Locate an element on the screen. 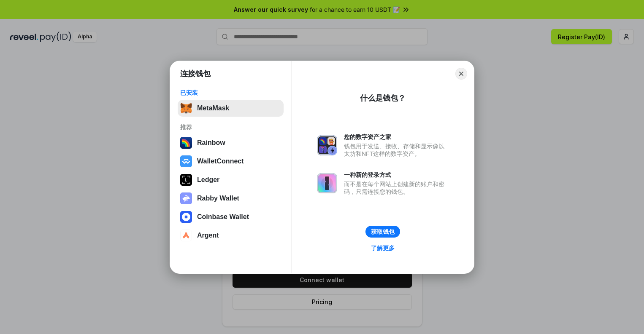 Image resolution: width=644 pixels, height=334 pixels. div: WalletConnect is located at coordinates (220, 161).